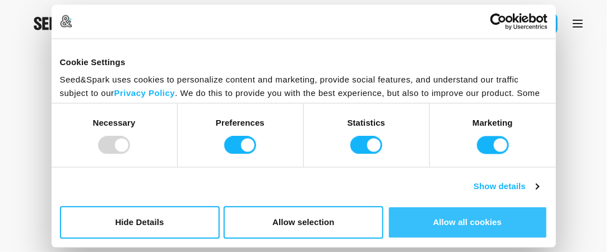 The height and width of the screenshot is (252, 607). What do you see at coordinates (498, 21) in the screenshot?
I see `a: Usercentrics Cookiebot - opens in a new window` at bounding box center [498, 21].